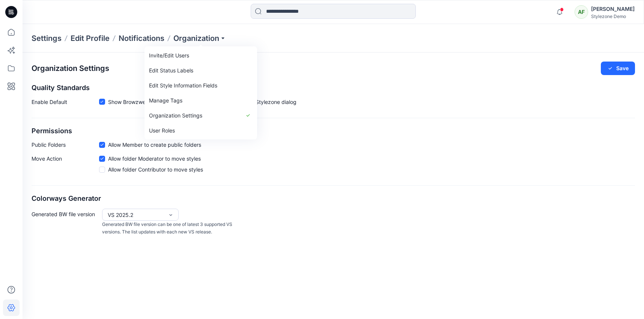 The width and height of the screenshot is (644, 319). What do you see at coordinates (201, 131) in the screenshot?
I see `a: User Roles` at bounding box center [201, 131].